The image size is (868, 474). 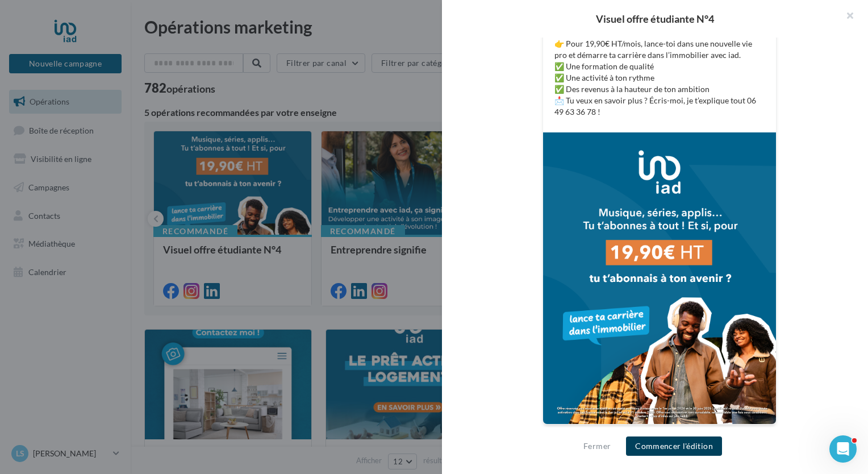 I want to click on div: La prévisualisation est non-contractuelle, so click(x=660, y=432).